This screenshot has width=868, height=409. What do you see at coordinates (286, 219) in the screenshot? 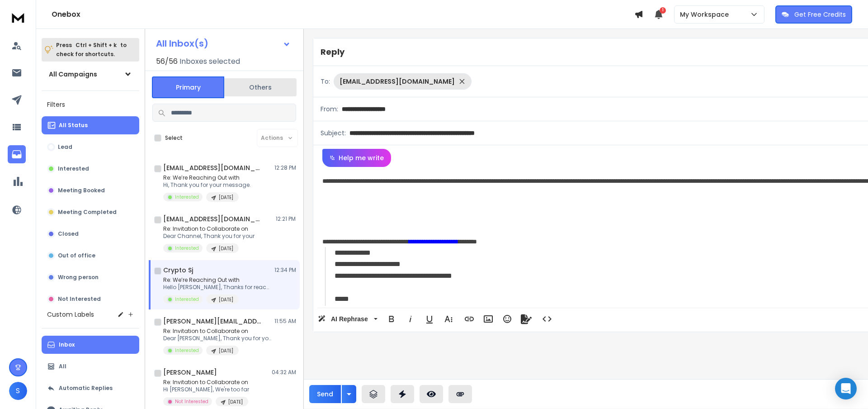
I see `p: 12:21 PM` at bounding box center [286, 219].